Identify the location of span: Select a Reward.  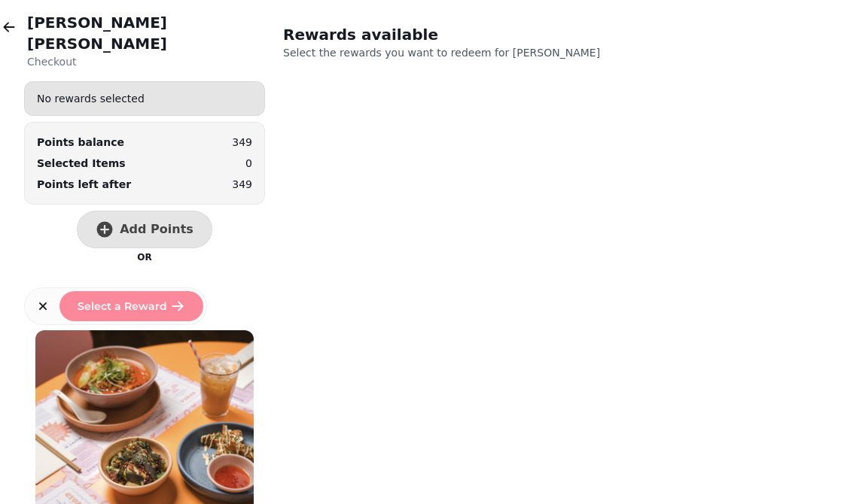
(122, 306).